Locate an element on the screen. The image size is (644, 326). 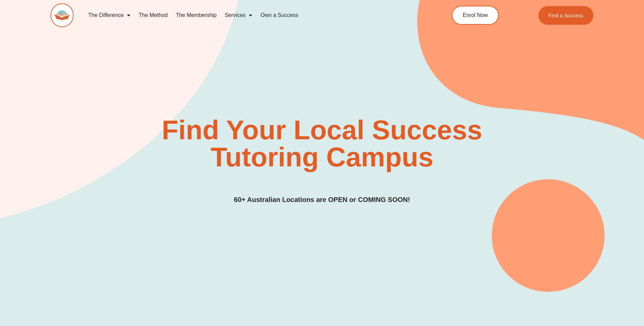
a: Find a Success is located at coordinates (566, 15).